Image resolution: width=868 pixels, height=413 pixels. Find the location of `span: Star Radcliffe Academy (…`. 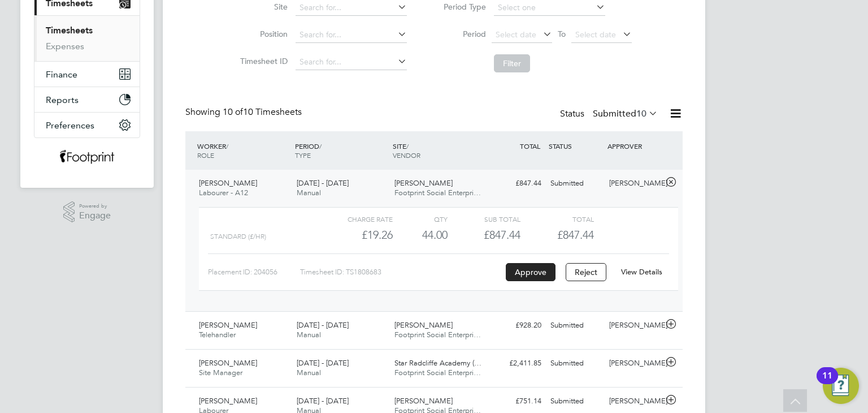

span: Star Radcliffe Academy (… is located at coordinates (438, 362).